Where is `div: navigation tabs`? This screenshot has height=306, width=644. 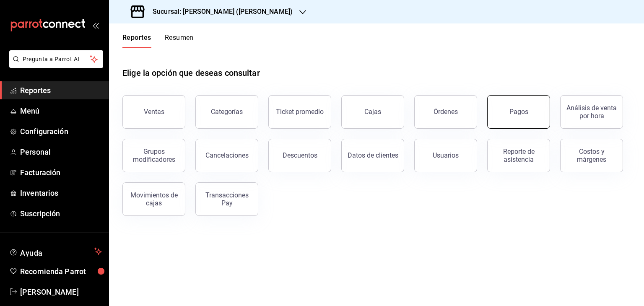 div: navigation tabs is located at coordinates (158, 40).